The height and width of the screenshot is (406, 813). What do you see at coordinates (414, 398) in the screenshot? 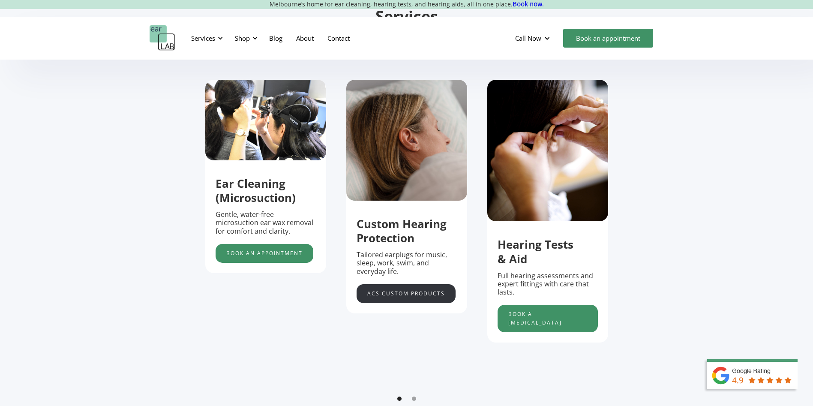
I see `div: Show slide 2 of 2` at bounding box center [414, 398].